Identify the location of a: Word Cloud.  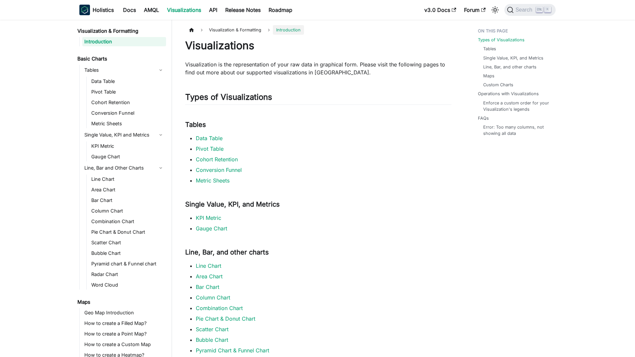
(128, 285).